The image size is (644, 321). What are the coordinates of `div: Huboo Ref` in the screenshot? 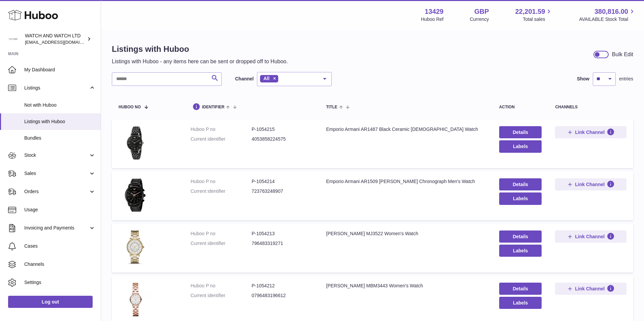 It's located at (432, 19).